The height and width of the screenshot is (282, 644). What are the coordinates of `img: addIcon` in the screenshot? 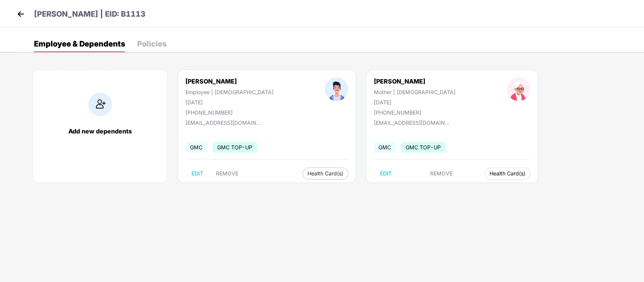 It's located at (100, 104).